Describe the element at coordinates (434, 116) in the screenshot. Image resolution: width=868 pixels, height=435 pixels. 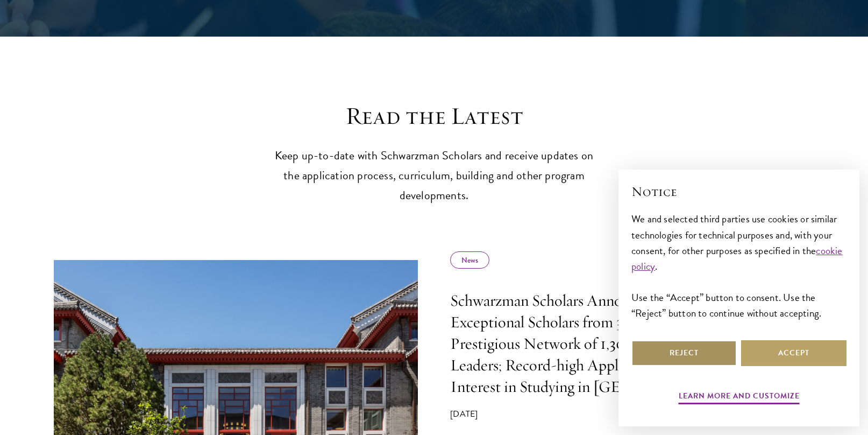
I see `h3: Read the Latest` at that location.